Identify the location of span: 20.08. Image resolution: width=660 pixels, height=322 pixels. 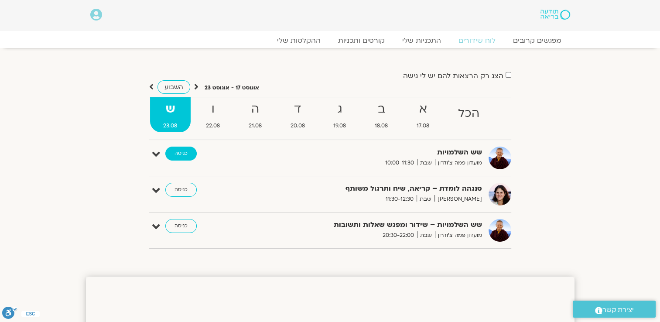
(298, 126).